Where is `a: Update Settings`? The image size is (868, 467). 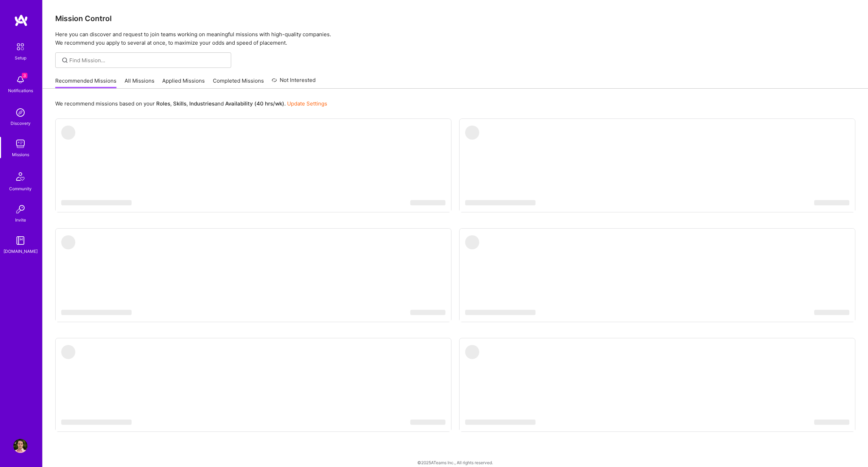
a: Update Settings is located at coordinates (307, 104).